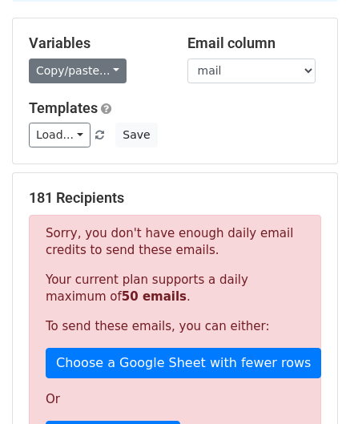 This screenshot has width=350, height=424. What do you see at coordinates (175, 326) in the screenshot?
I see `p: To send these emails, you can either:` at bounding box center [175, 326].